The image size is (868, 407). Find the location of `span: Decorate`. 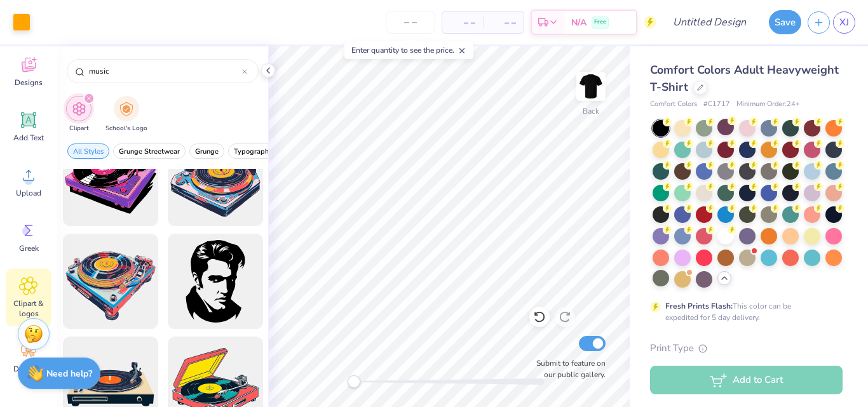

span: Decorate is located at coordinates (29, 369).